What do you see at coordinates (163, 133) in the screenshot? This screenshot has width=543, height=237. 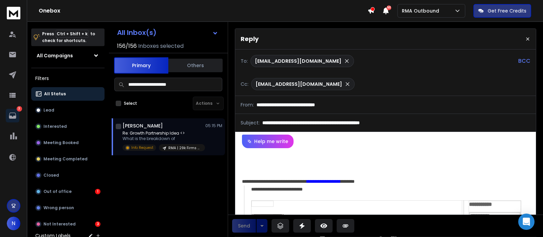 I see `p: Re: Growth Partnership Idea <>` at bounding box center [163, 133].